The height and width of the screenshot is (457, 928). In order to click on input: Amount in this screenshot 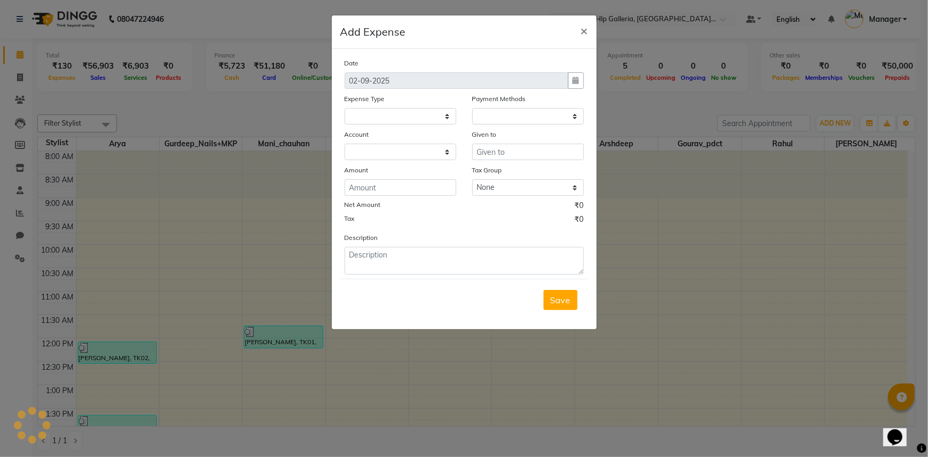, I will do `click(401, 187)`.